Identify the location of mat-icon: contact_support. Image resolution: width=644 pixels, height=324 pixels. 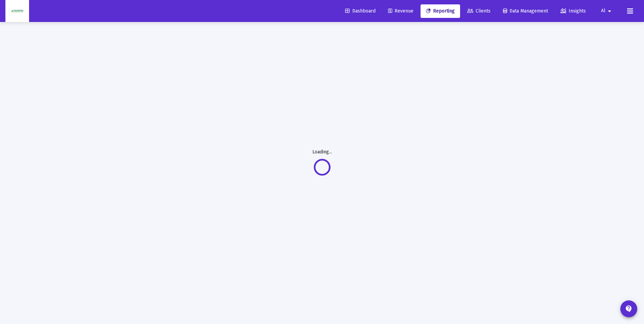
(629, 309).